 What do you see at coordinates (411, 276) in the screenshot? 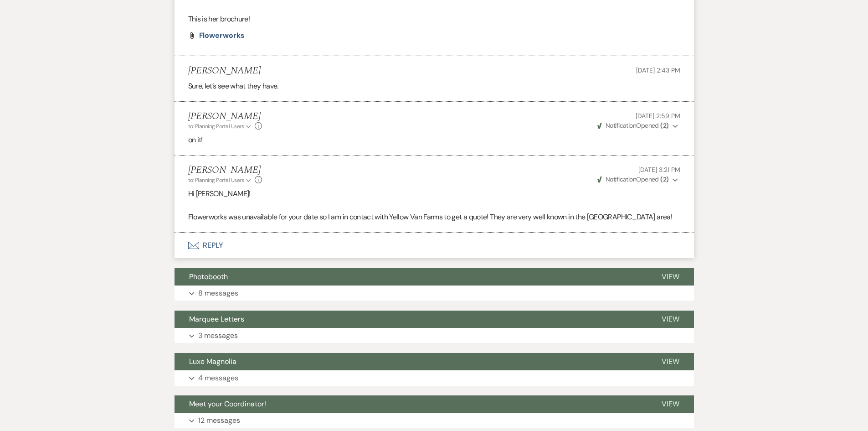
I see `button: Photobooth` at bounding box center [411, 276].